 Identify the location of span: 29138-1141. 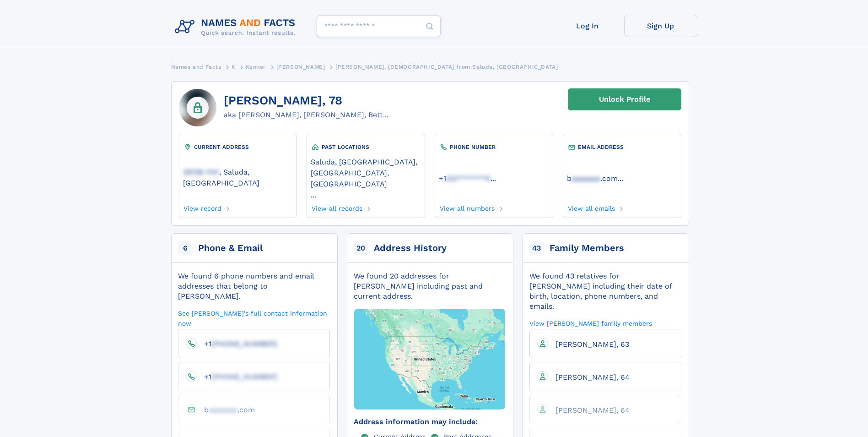
(201, 172).